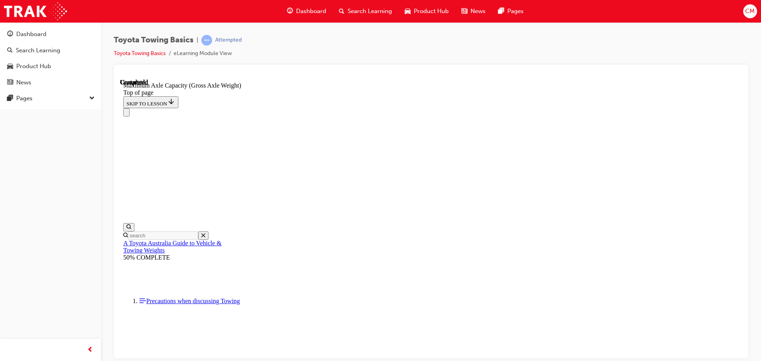 Image resolution: width=761 pixels, height=361 pixels. Describe the element at coordinates (52, 168) in the screenshot. I see `a: A Toyota Australia Guide to Vehicle & Towing Weights` at that location.